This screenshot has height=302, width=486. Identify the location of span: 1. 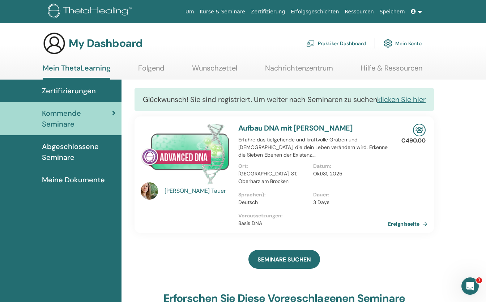
(479, 280).